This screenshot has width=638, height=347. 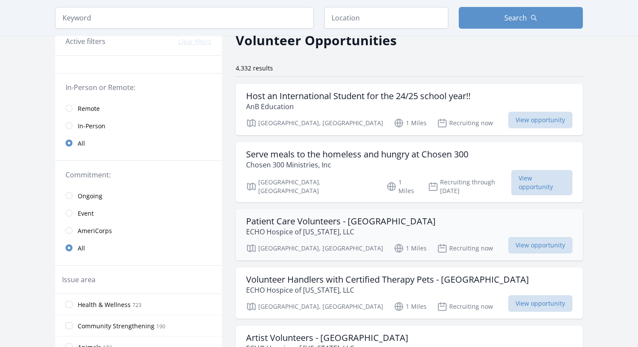 What do you see at coordinates (195, 42) in the screenshot?
I see `button: Clear filters` at bounding box center [195, 42].